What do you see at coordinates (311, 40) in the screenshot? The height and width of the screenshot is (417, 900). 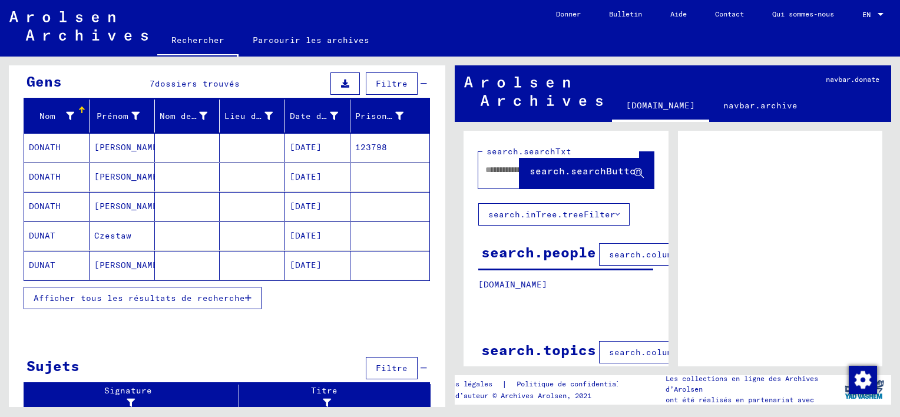 I see `a: Parcourir les archives` at bounding box center [311, 40].